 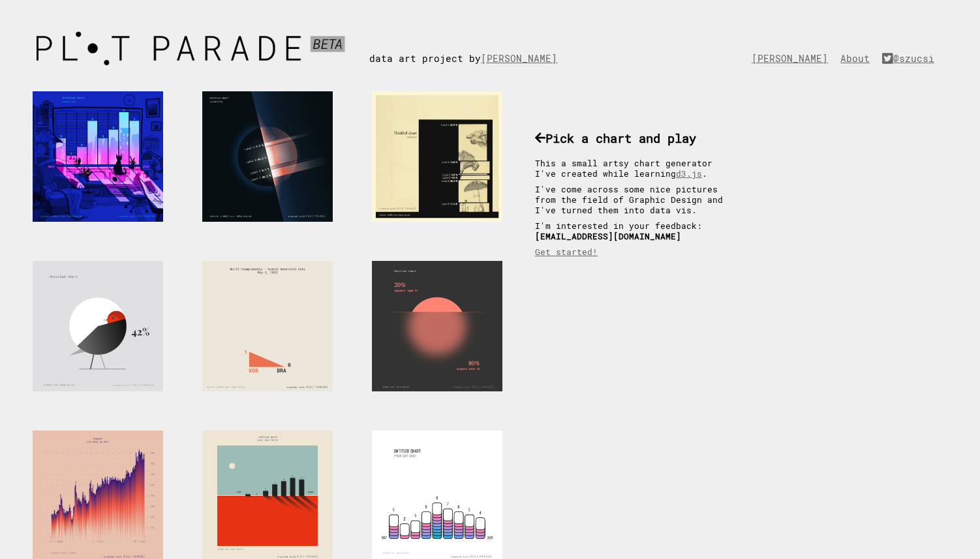 I want to click on a: d3.js, so click(x=689, y=173).